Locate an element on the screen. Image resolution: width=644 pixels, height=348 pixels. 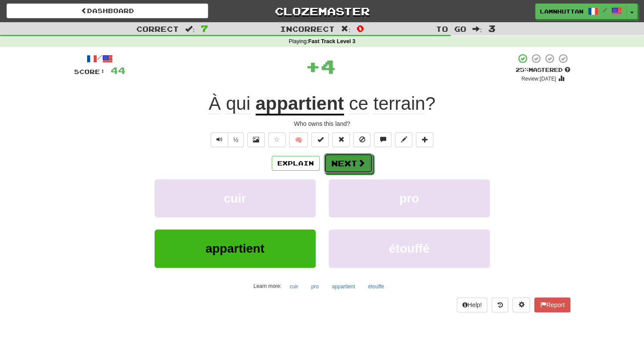
span: lamnhuttan is located at coordinates (562, 11).